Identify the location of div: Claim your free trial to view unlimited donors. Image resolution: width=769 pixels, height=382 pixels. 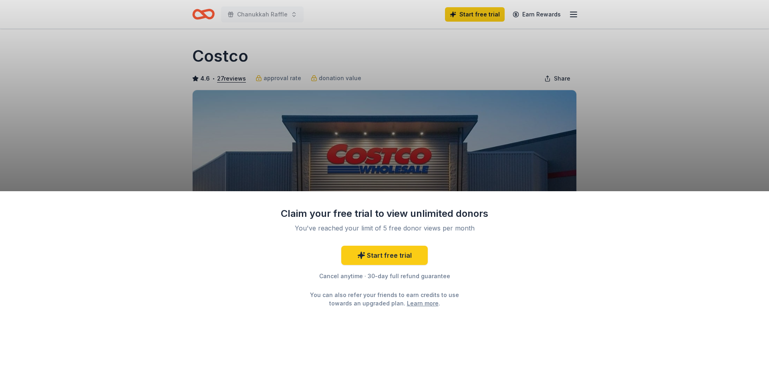
(384, 213).